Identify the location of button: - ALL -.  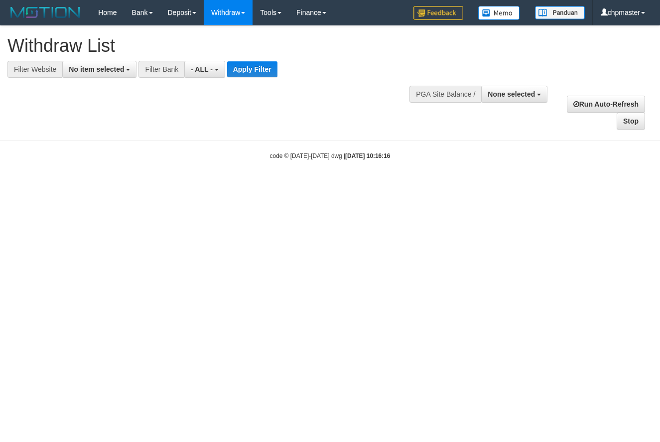
(204, 69).